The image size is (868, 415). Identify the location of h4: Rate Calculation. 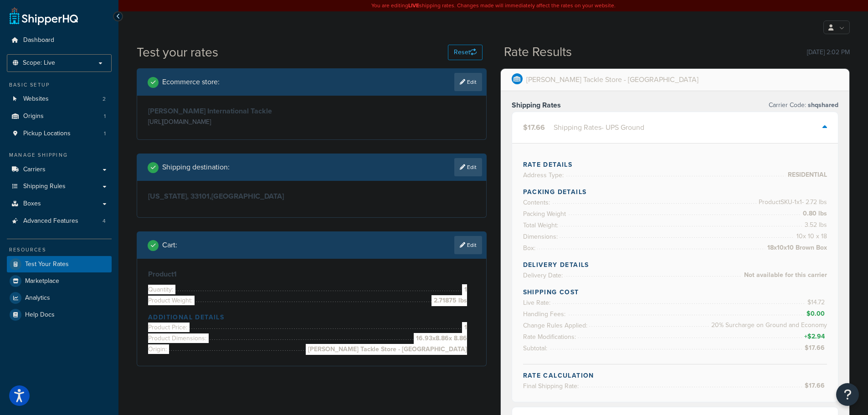
(675, 375).